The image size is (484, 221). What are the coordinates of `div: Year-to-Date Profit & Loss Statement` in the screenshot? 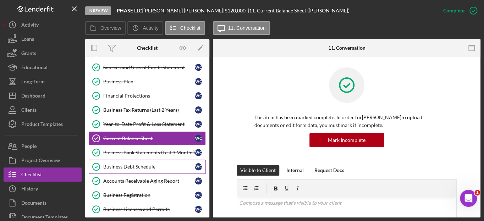 It's located at (149, 124).